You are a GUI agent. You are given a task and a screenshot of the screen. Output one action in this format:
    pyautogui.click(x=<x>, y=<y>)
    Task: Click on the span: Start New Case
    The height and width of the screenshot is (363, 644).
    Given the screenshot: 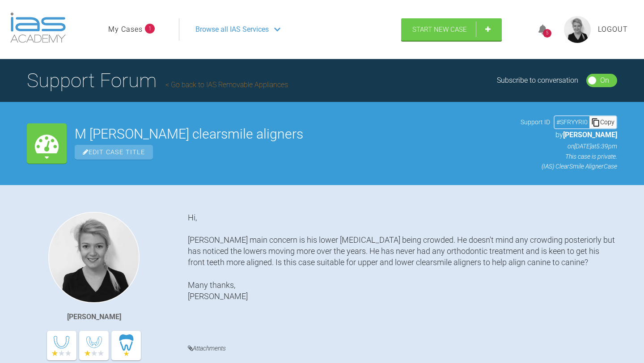 What is the action you would take?
    pyautogui.click(x=440, y=30)
    